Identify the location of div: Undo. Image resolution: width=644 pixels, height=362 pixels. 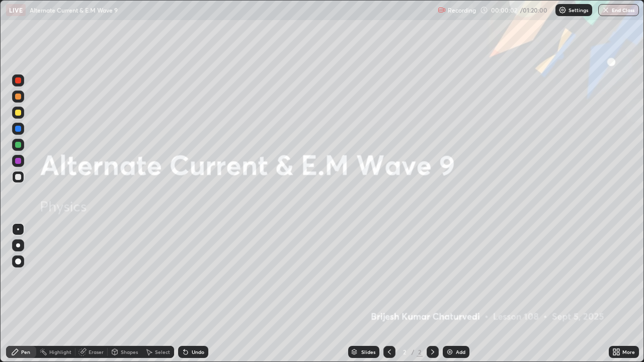
(197, 352).